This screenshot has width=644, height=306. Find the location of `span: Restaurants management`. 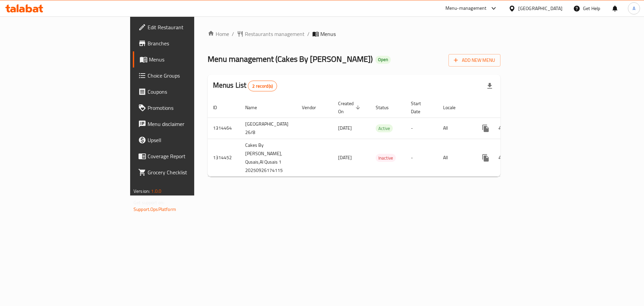

span: Restaurants management is located at coordinates (274, 34).